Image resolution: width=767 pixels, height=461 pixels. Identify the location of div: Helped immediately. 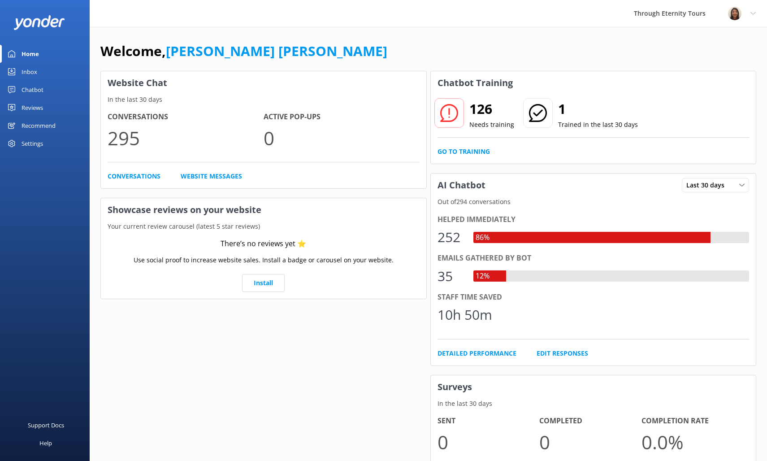
(593, 220).